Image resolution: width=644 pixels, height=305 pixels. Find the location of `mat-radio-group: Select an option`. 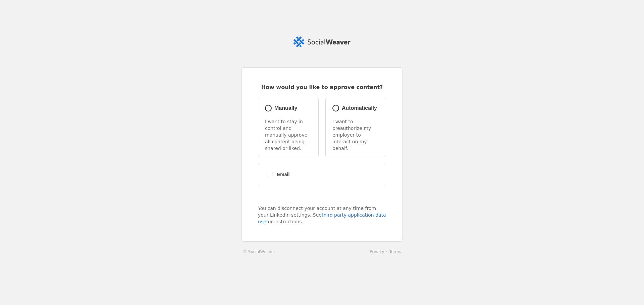

mat-radio-group: Select an option is located at coordinates (322, 128).